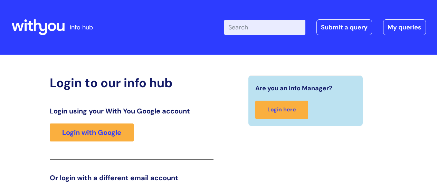  Describe the element at coordinates (132, 178) in the screenshot. I see `h3: Or login with a different email account` at that location.